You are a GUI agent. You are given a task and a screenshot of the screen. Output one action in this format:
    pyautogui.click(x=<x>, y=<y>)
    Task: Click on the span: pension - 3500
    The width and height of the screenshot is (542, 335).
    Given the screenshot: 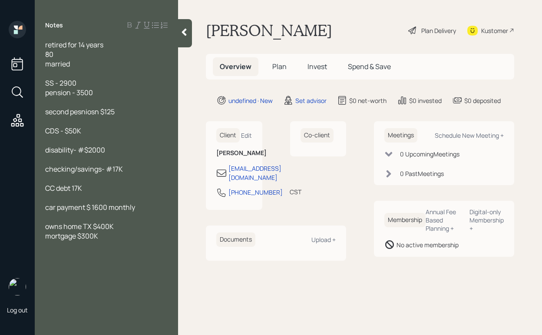 What is the action you would take?
    pyautogui.click(x=69, y=92)
    